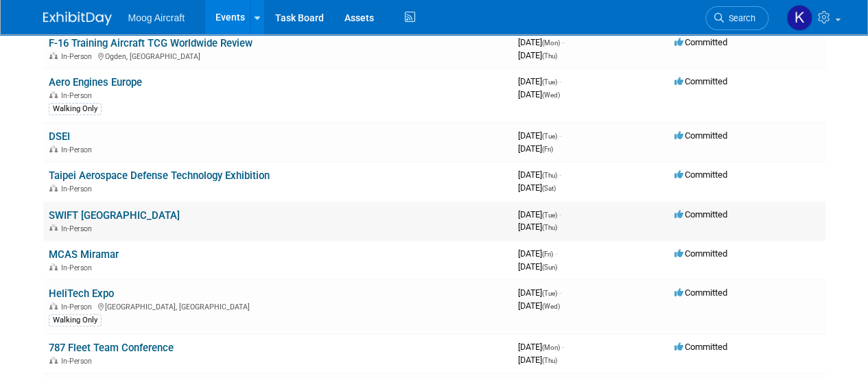 Image resolution: width=868 pixels, height=378 pixels. I want to click on span: (Sun), so click(550, 266).